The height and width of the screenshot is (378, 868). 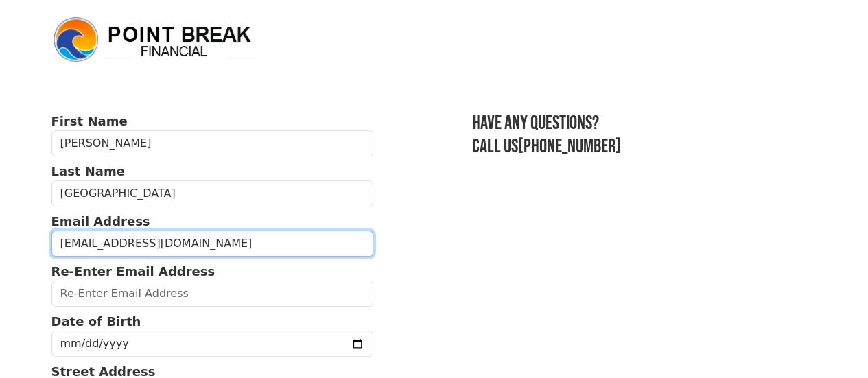 I want to click on input: First Name, so click(x=213, y=143).